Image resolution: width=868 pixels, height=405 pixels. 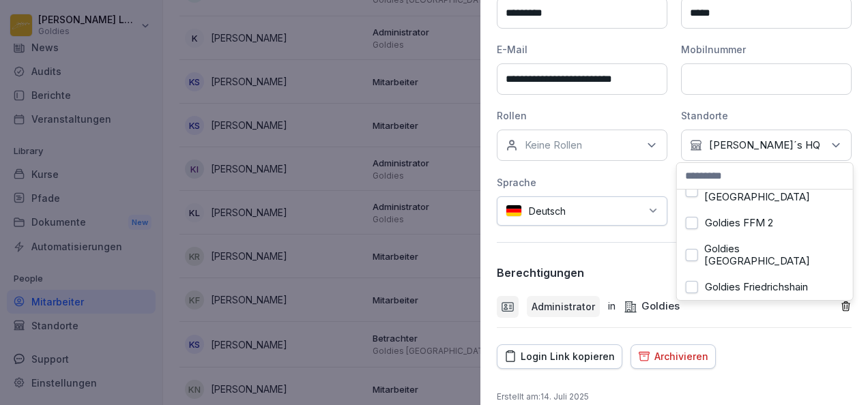 What do you see at coordinates (560, 357) in the screenshot?
I see `button: Login Link kopieren` at bounding box center [560, 357].